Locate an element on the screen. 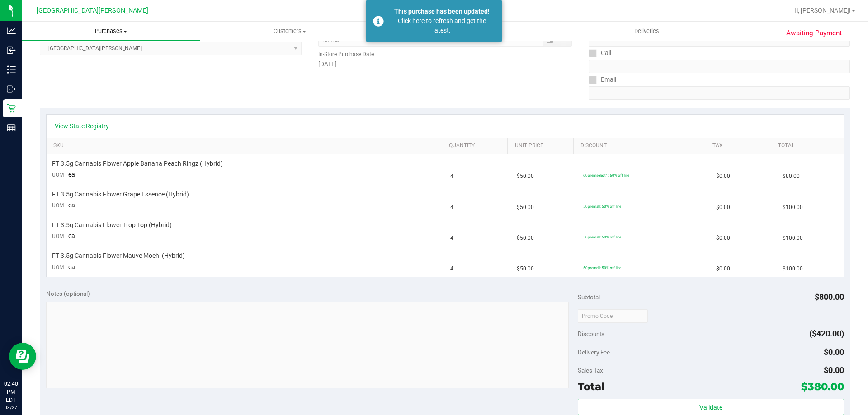 Image resolution: width=868 pixels, height=415 pixels. span: FT 3.5g Cannabis Flower Grape Essence (Hybrid) is located at coordinates (121, 194).